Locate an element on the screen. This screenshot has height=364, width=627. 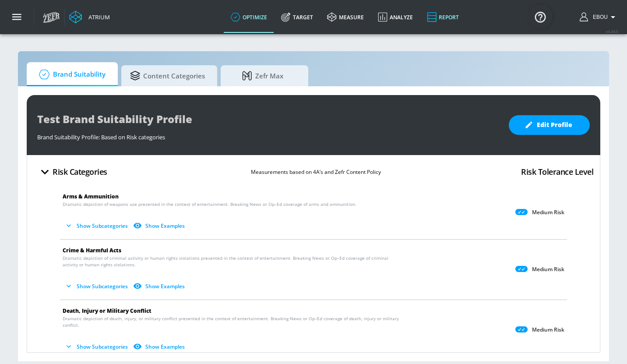
p: Measurements based on 4A’s and Zefr Content Policy is located at coordinates (315, 172).